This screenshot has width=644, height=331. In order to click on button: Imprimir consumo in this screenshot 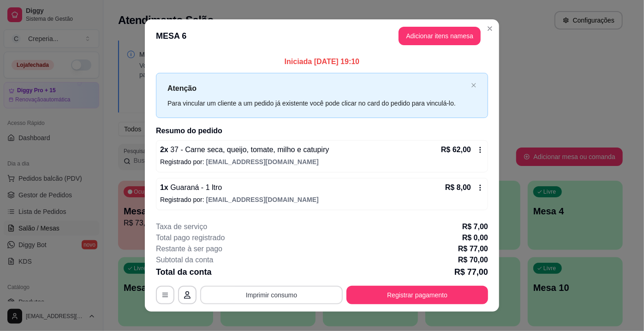, I will do `click(271, 295)`.